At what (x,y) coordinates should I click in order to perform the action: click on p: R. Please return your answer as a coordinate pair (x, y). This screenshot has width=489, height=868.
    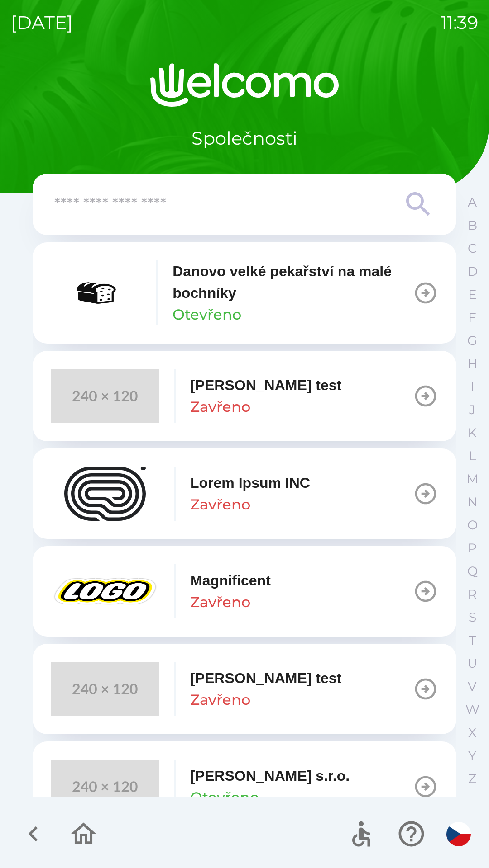
    Looking at the image, I should click on (472, 594).